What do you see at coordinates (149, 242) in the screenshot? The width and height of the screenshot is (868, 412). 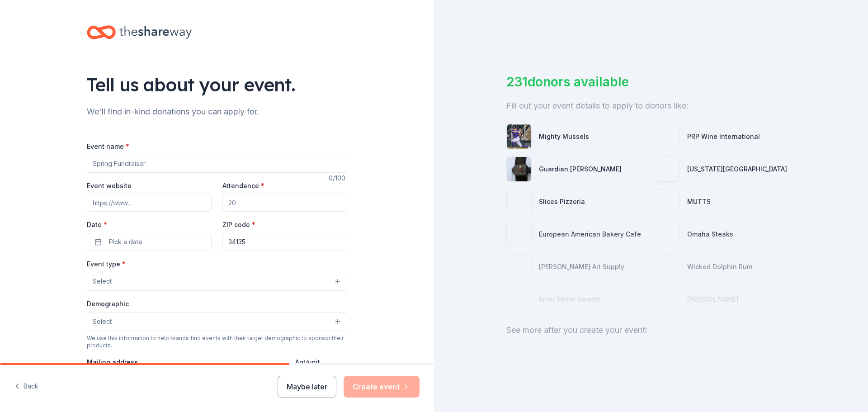 I see `button: Pick a date` at bounding box center [149, 242].